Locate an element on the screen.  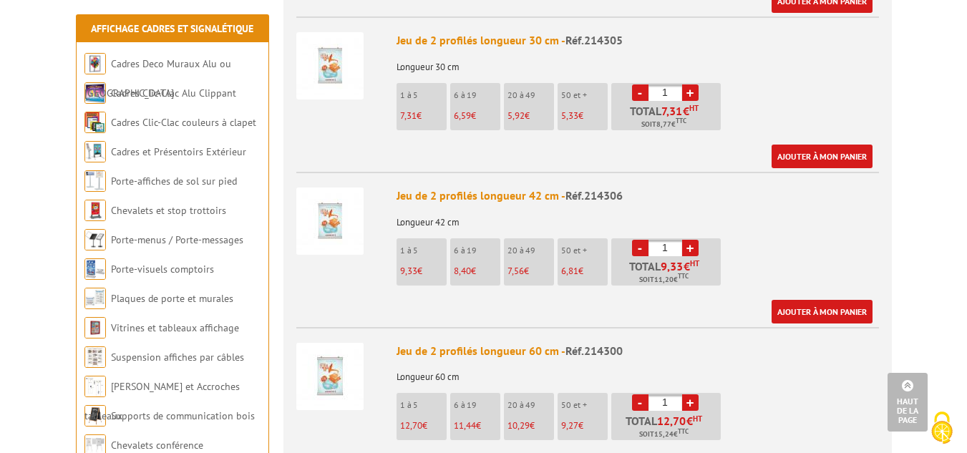
div: Jeu de 2 profilés longueur 60 cm - is located at coordinates (638, 351).